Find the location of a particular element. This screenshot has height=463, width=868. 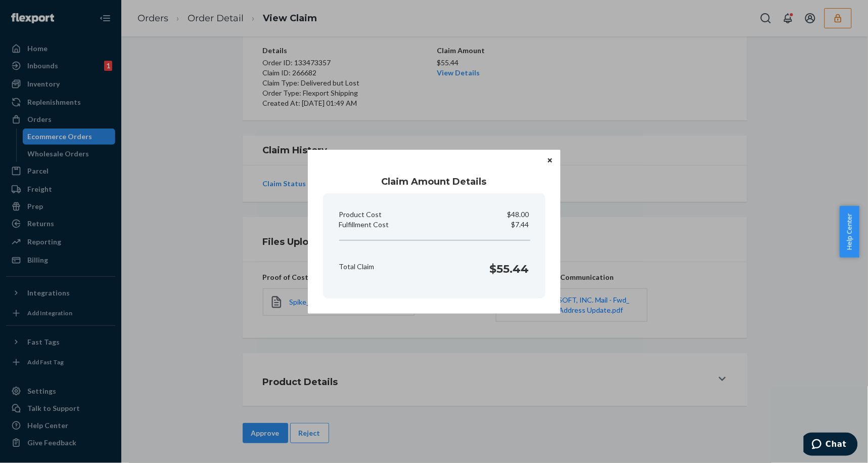

button: Close is located at coordinates (550, 161).